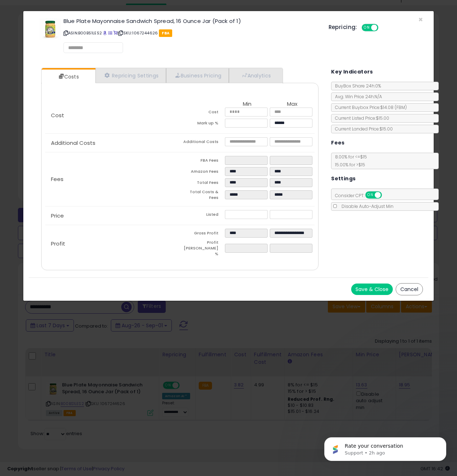 Image resolution: width=457 pixels, height=476 pixels. What do you see at coordinates (113, 116) in the screenshot?
I see `p: Cost` at bounding box center [113, 116].